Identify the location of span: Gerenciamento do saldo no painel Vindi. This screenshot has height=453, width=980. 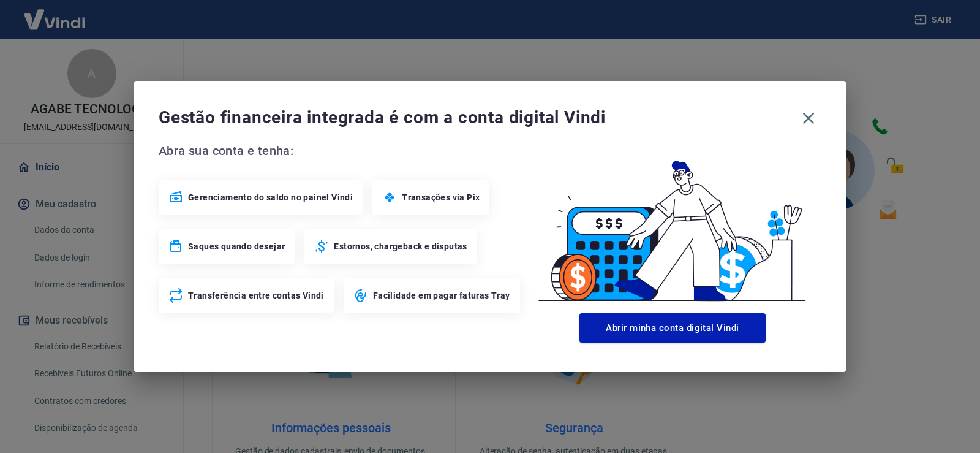
(270, 197).